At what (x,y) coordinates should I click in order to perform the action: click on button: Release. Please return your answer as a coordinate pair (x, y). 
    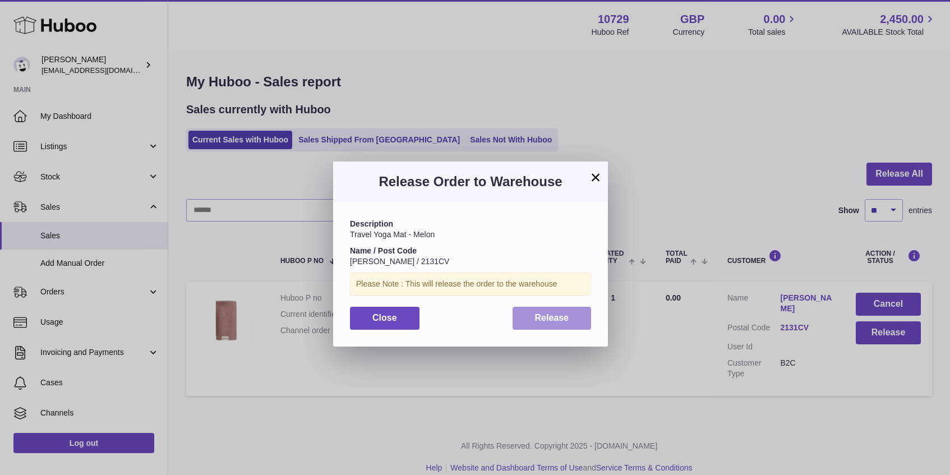
    Looking at the image, I should click on (552, 318).